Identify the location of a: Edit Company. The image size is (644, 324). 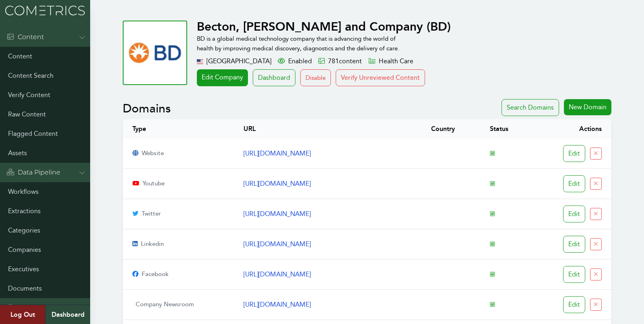
(222, 78).